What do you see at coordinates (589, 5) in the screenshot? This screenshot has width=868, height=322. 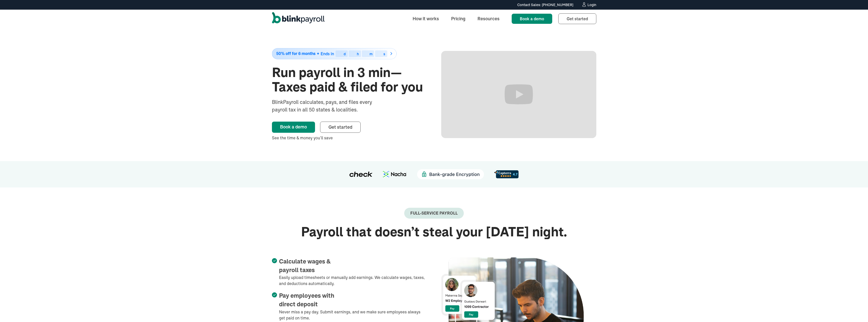 I see `a: Login` at bounding box center [589, 5].